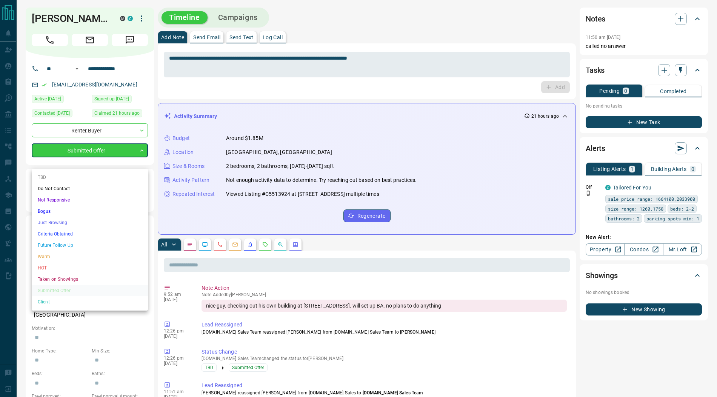  Describe the element at coordinates (90, 211) in the screenshot. I see `li: Bogus` at that location.